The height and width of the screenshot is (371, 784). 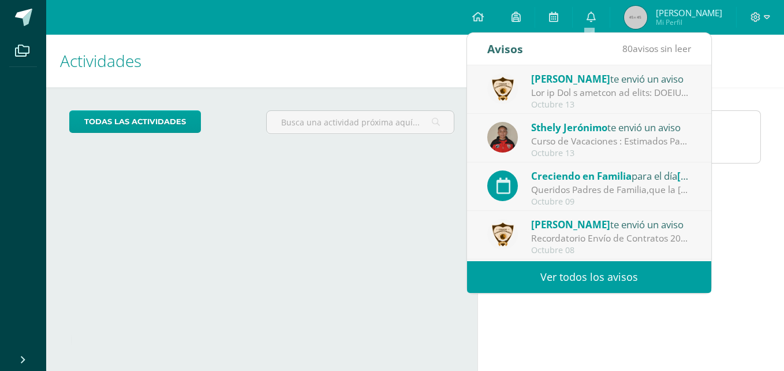 I want to click on span: avisos sin leer, so click(x=656, y=48).